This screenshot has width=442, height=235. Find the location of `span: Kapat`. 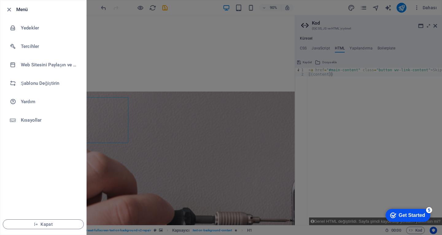

span: Kapat is located at coordinates (43, 224).